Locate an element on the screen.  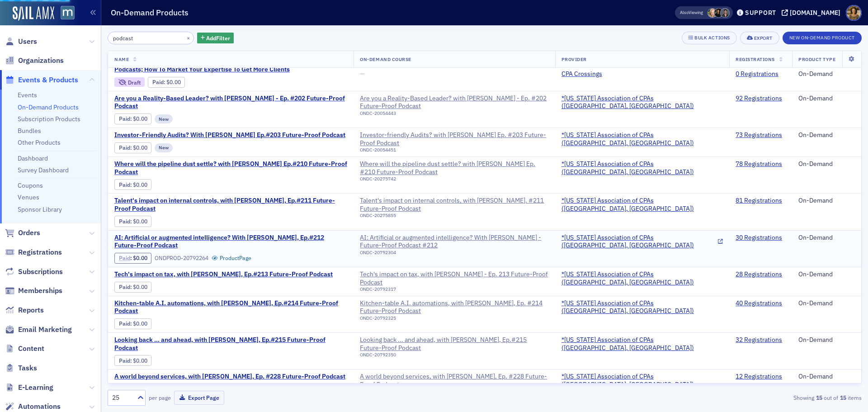
div: Paid: 33 - $0 is located at coordinates (133, 258).